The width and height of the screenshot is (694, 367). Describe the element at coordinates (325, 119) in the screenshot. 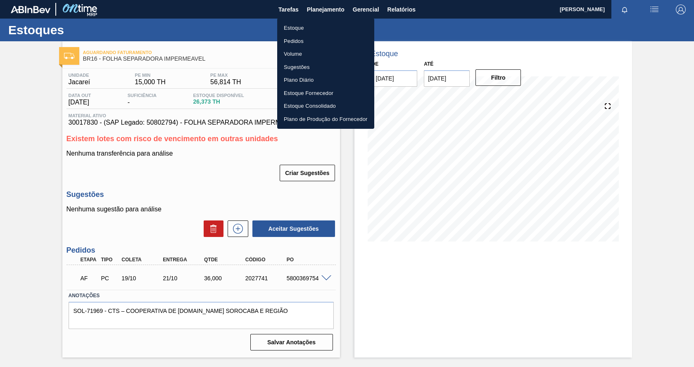

I see `a: Plano de Produção do Fornecedor` at that location.